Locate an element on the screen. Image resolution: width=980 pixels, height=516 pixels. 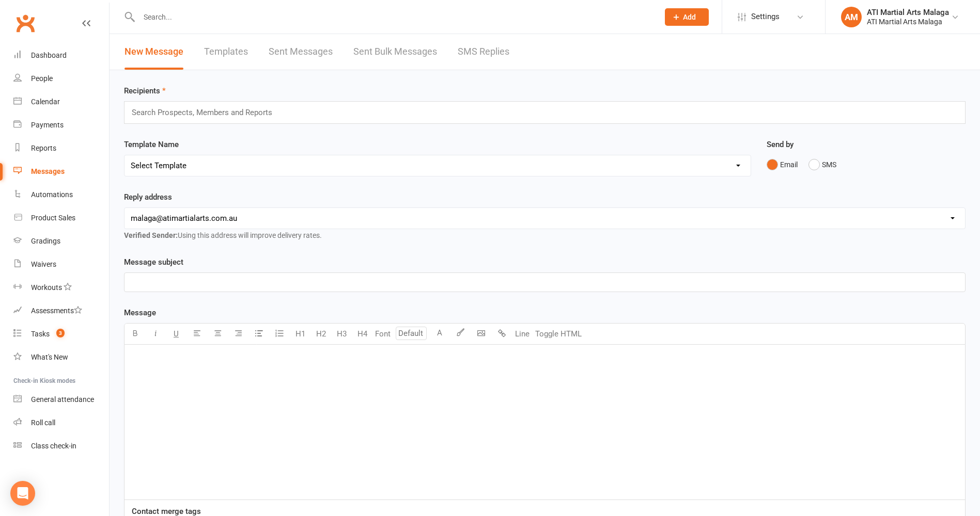
a: People is located at coordinates (61, 78).